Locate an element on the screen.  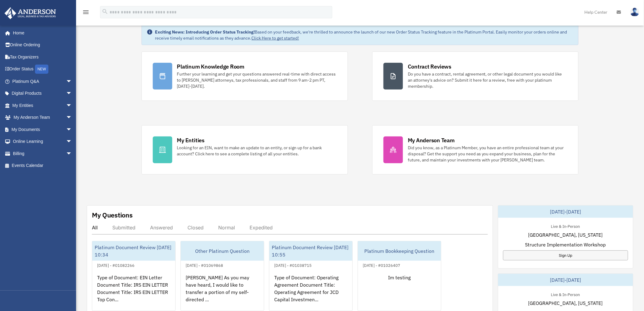
a: menu is located at coordinates (86, 13).